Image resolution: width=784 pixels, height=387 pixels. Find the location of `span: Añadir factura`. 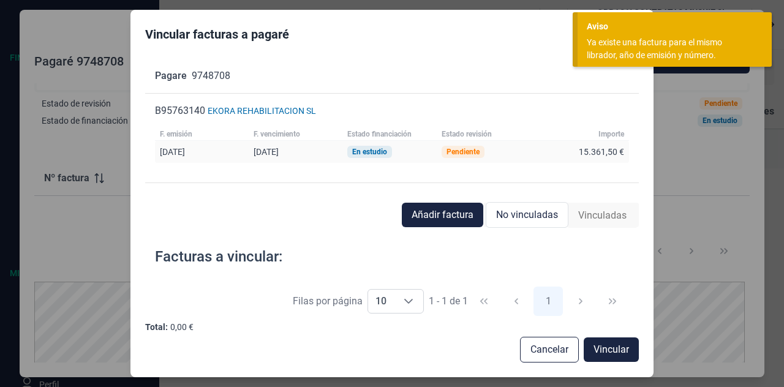

span: Añadir factura is located at coordinates (442, 215).